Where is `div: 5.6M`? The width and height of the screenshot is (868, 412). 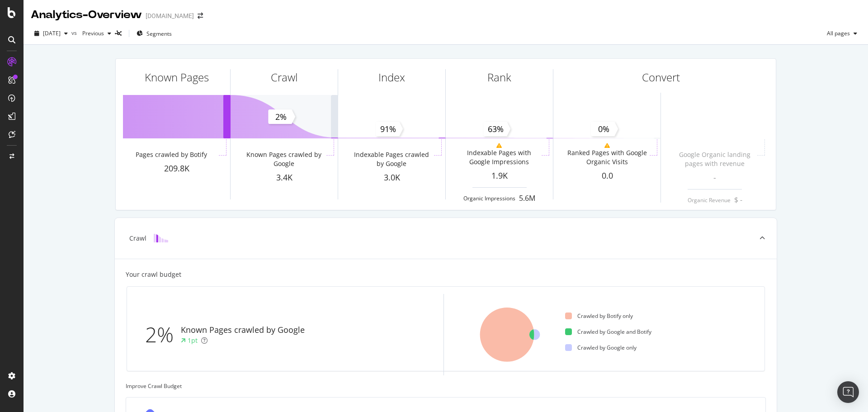 div: 5.6M is located at coordinates (527, 198).